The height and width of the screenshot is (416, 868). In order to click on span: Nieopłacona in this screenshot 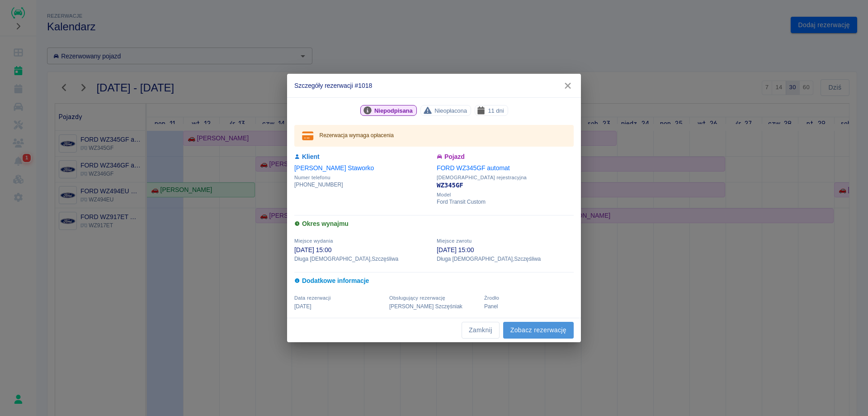, I will do `click(451, 111)`.